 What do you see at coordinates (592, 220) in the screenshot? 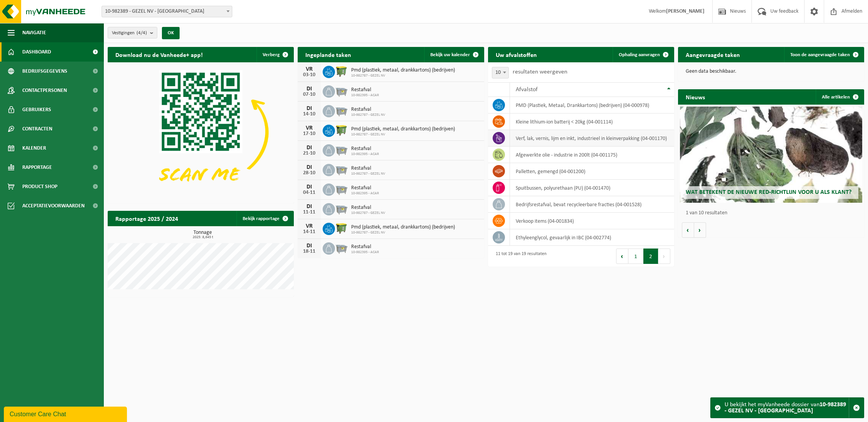
I see `td: verkoop items (04-001834)` at bounding box center [592, 220].